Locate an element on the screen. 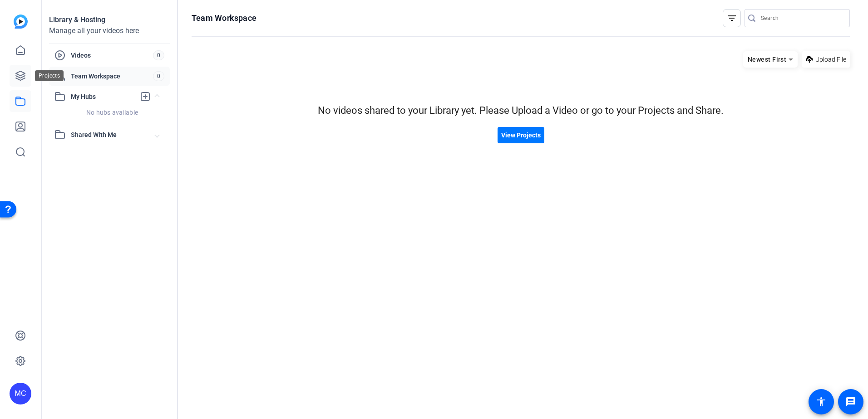 The width and height of the screenshot is (868, 419). span: Team Workspace is located at coordinates (112, 76).